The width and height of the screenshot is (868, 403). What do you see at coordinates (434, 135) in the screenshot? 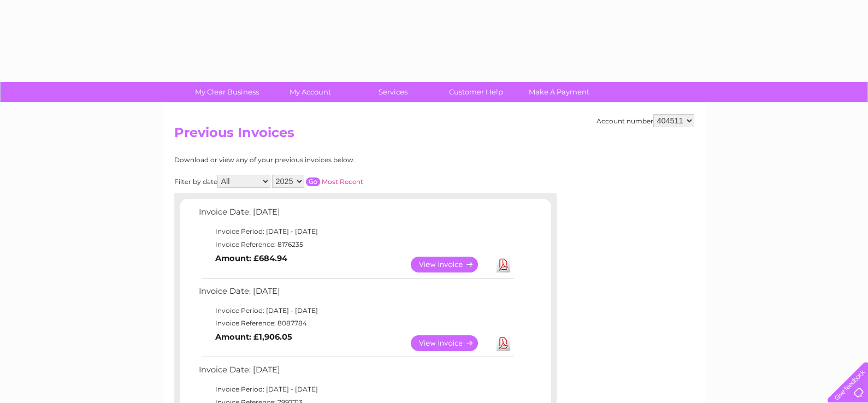
I see `h2: Previous Invoices` at bounding box center [434, 135].